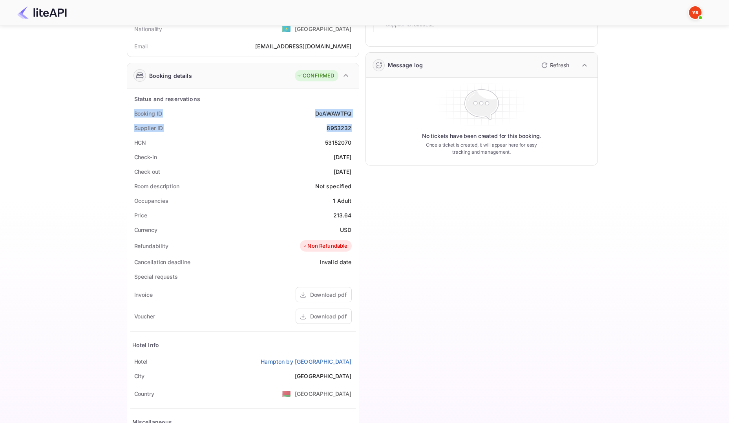 This screenshot has width=729, height=423. I want to click on div: Hotel, so click(141, 361).